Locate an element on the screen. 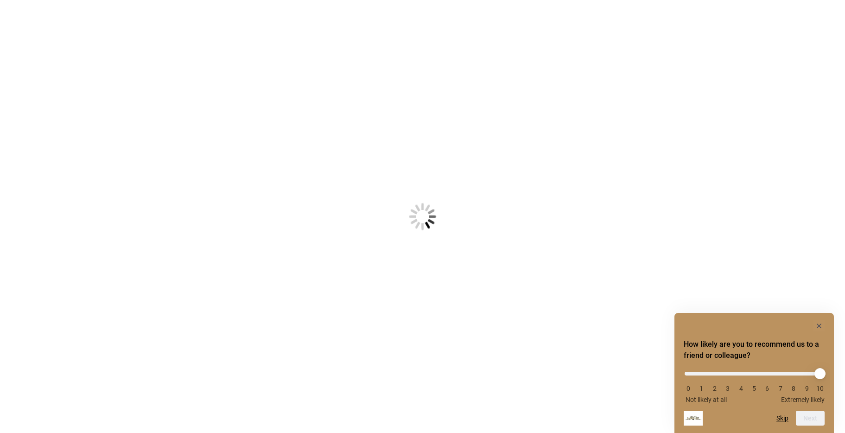 This screenshot has height=433, width=845. li: 2 is located at coordinates (715, 388).